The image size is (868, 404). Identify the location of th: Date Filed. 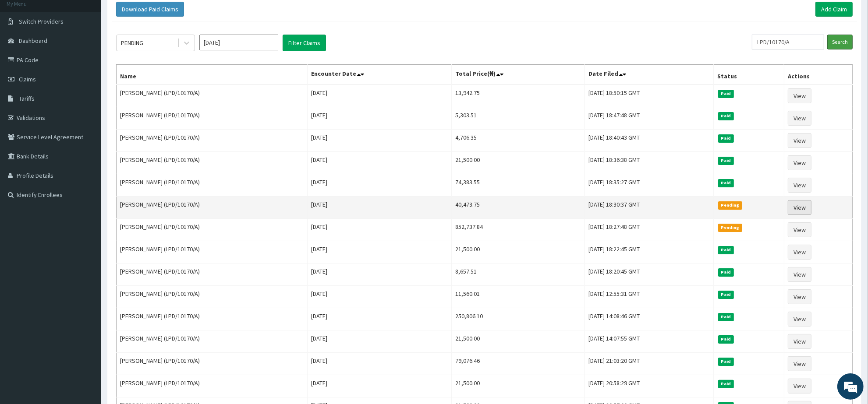
(649, 75).